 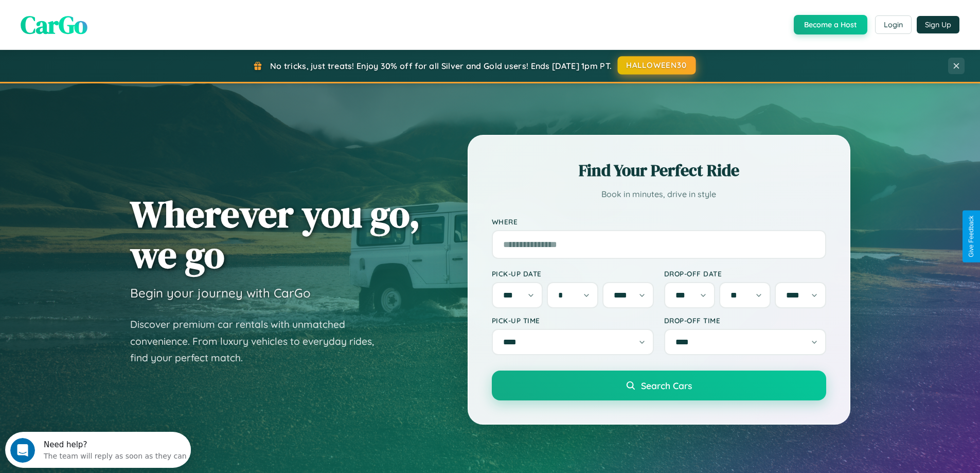 I want to click on div: Give Feedback, so click(x=972, y=236).